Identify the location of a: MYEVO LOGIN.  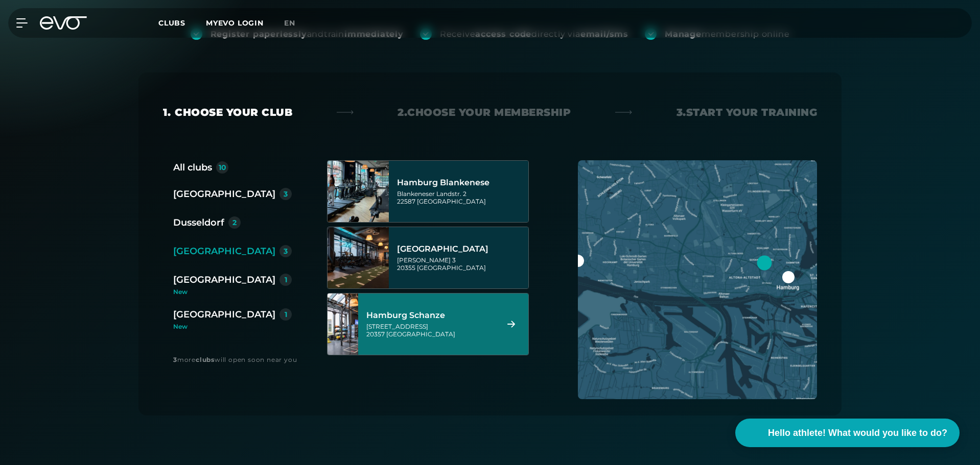
(234, 23).